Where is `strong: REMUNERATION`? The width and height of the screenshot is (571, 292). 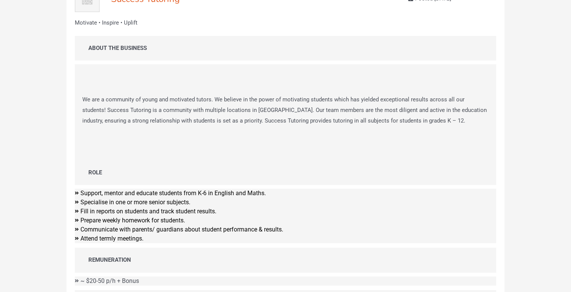 strong: REMUNERATION is located at coordinates (110, 259).